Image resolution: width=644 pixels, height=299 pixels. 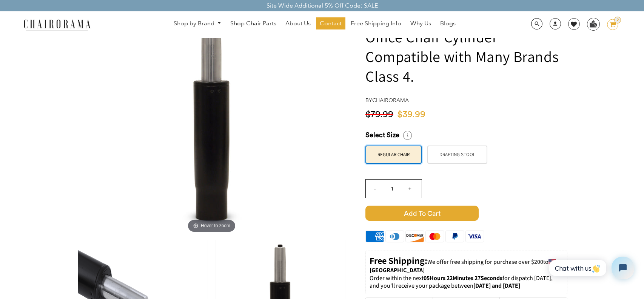 What do you see at coordinates (485, 262) in the screenshot?
I see `span: We offer free shipping for purchase over $200` at bounding box center [485, 262].